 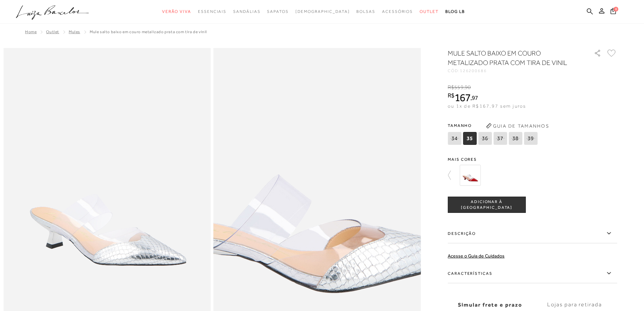 What do you see at coordinates (278, 12) in the screenshot?
I see `span: Sapatos` at bounding box center [278, 12].